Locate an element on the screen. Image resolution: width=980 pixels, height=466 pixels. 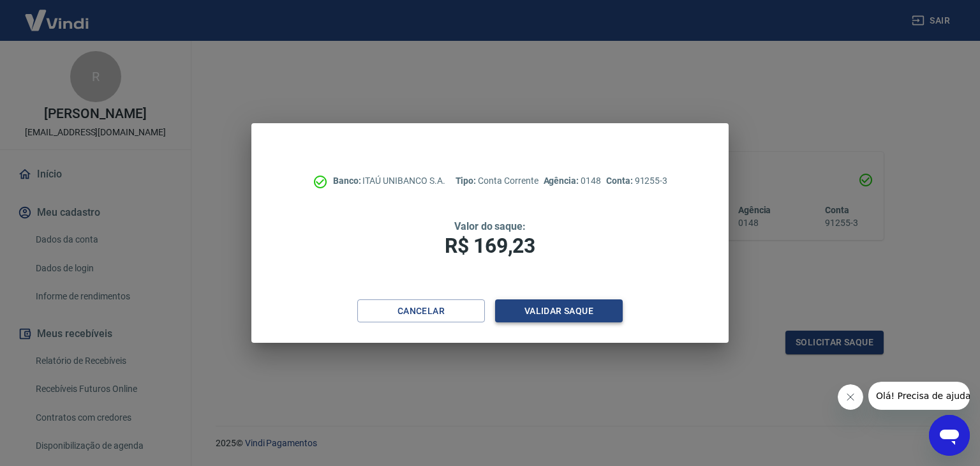
p: ITAÚ UNIBANCO S.A. is located at coordinates (389, 181).